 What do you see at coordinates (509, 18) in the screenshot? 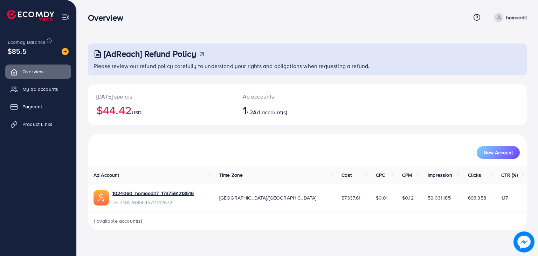
I see `a: homeedit` at bounding box center [509, 18].